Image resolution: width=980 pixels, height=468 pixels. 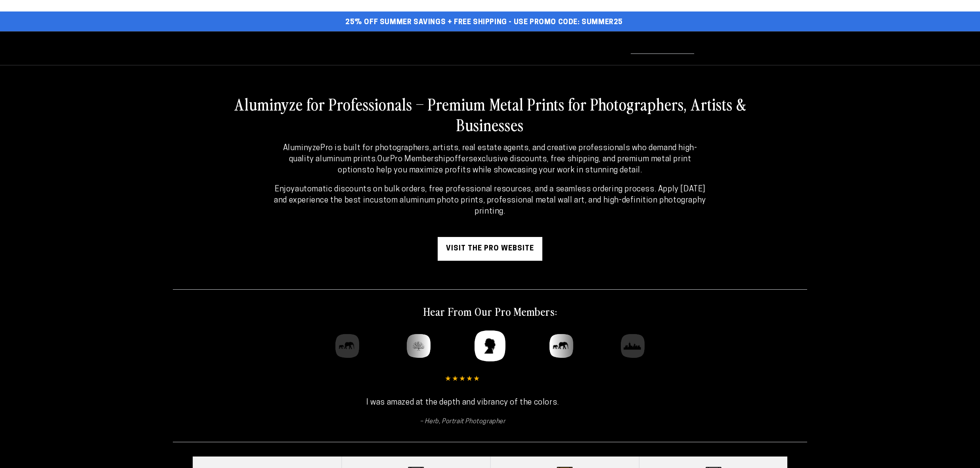 What do you see at coordinates (662, 48) in the screenshot?
I see `a: Professionals` at bounding box center [662, 48].